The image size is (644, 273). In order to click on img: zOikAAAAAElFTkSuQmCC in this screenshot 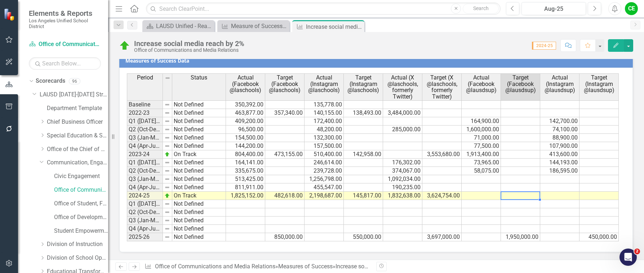, I will do `click(167, 154)`.